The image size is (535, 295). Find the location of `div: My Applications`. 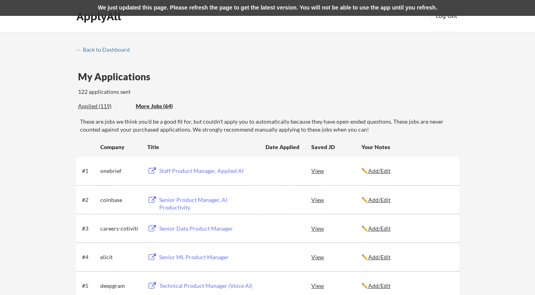

div: My Applications is located at coordinates (117, 77).